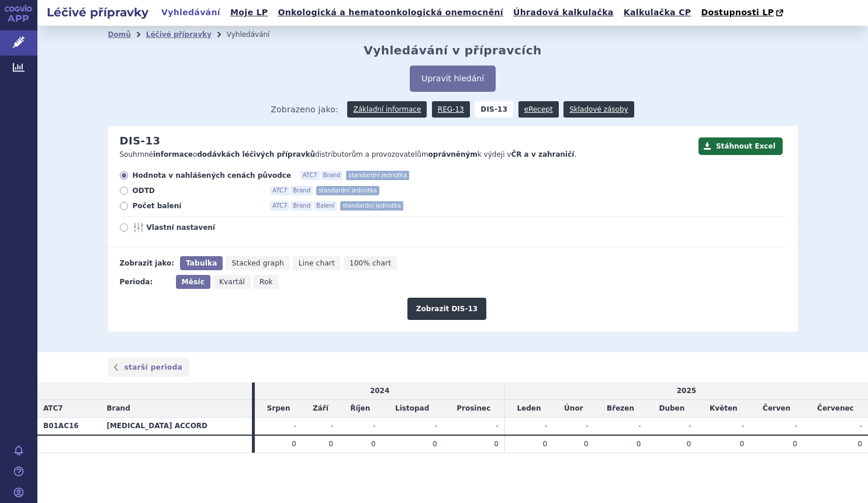 The height and width of the screenshot is (503, 868). I want to click on td: Duben, so click(672, 409).